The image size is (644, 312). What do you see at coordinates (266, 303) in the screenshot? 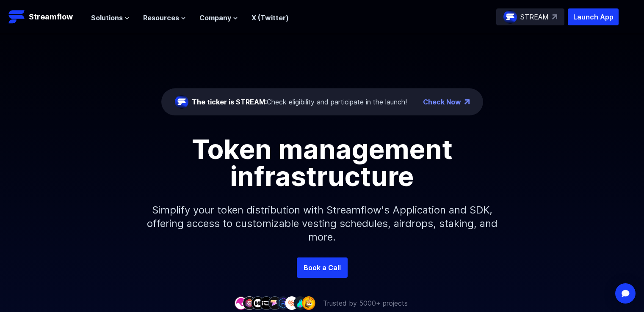
I see `img: company-4` at bounding box center [266, 303].